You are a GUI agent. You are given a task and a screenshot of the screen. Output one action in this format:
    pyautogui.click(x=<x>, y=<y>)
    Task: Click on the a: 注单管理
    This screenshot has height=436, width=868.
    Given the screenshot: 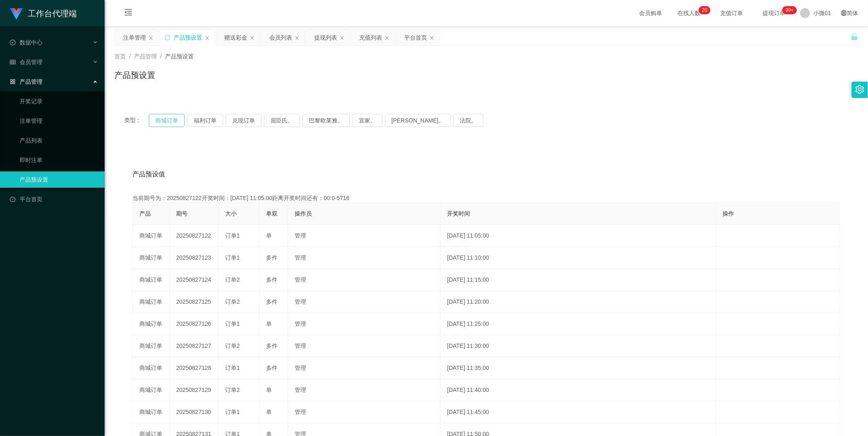 What is the action you would take?
    pyautogui.click(x=59, y=121)
    